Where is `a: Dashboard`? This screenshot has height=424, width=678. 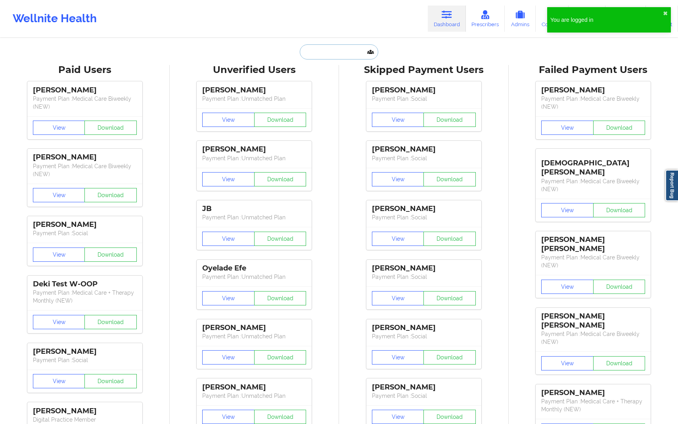 a: Dashboard is located at coordinates (447, 19).